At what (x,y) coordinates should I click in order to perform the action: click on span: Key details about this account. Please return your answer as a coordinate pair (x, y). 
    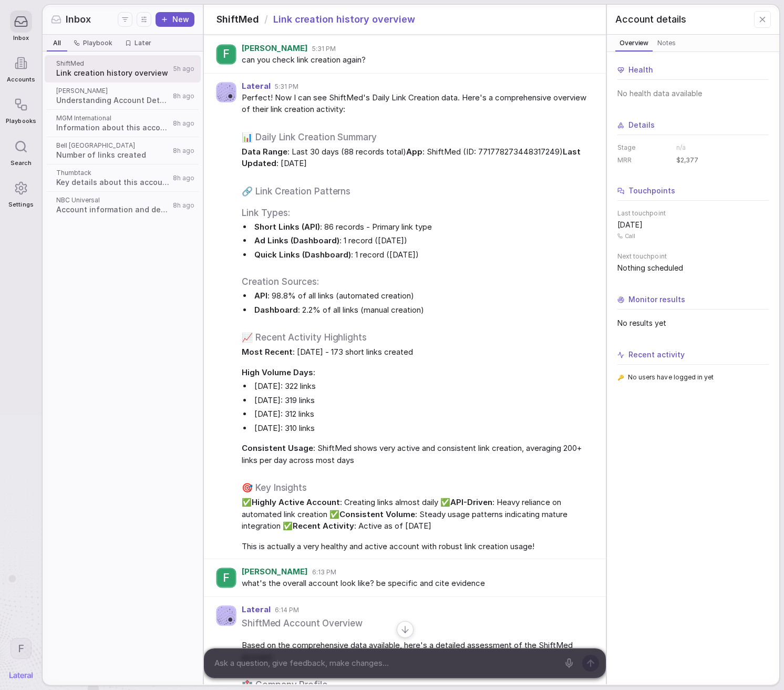
    Looking at the image, I should click on (113, 182).